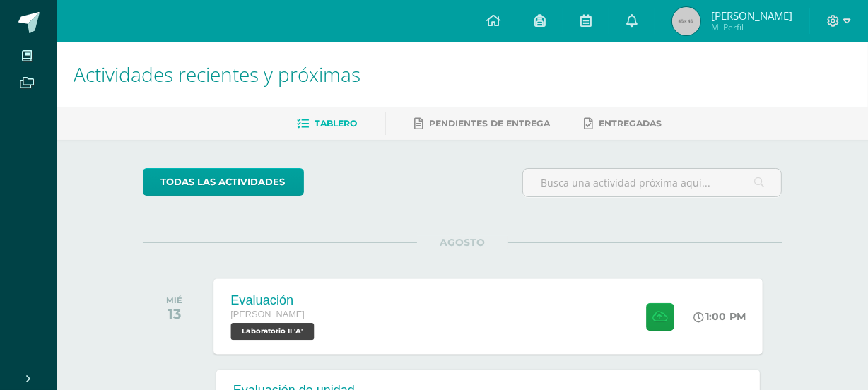  What do you see at coordinates (326, 124) in the screenshot?
I see `a: Tablero` at bounding box center [326, 124].